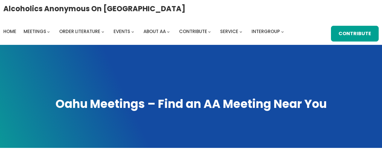  Describe the element at coordinates (122, 31) in the screenshot. I see `span: Events` at that location.